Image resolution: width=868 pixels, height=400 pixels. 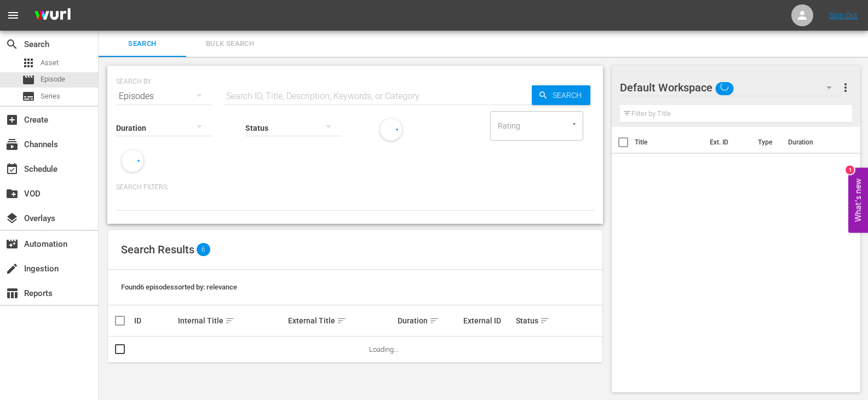 I want to click on button: more_vert, so click(x=845, y=87).